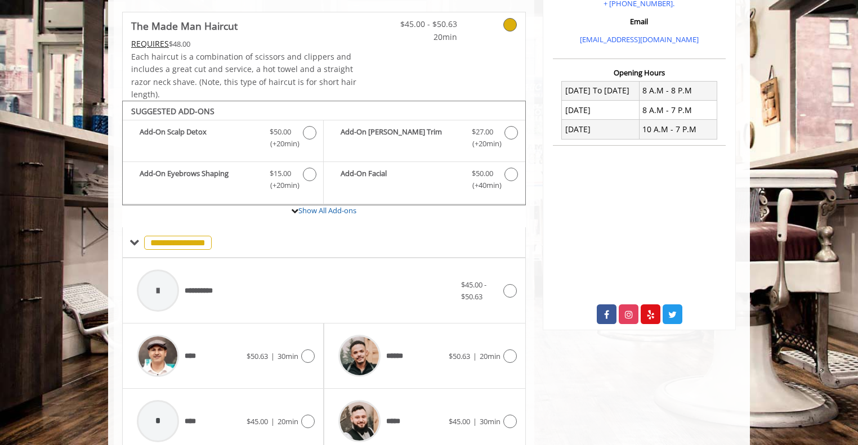 Image resolution: width=858 pixels, height=445 pixels. What do you see at coordinates (184, 26) in the screenshot?
I see `b: The Made Man Haircut` at bounding box center [184, 26].